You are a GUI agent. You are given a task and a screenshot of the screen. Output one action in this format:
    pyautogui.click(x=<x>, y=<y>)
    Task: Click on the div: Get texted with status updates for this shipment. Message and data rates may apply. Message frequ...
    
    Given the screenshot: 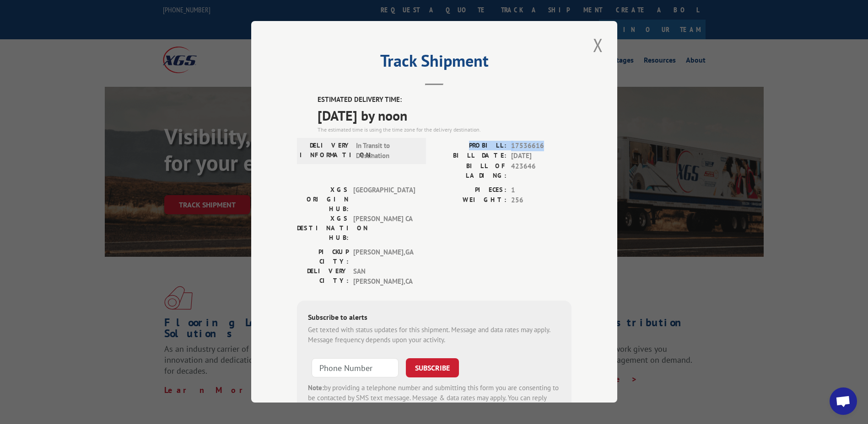 What is the action you would take?
    pyautogui.click(x=434, y=335)
    